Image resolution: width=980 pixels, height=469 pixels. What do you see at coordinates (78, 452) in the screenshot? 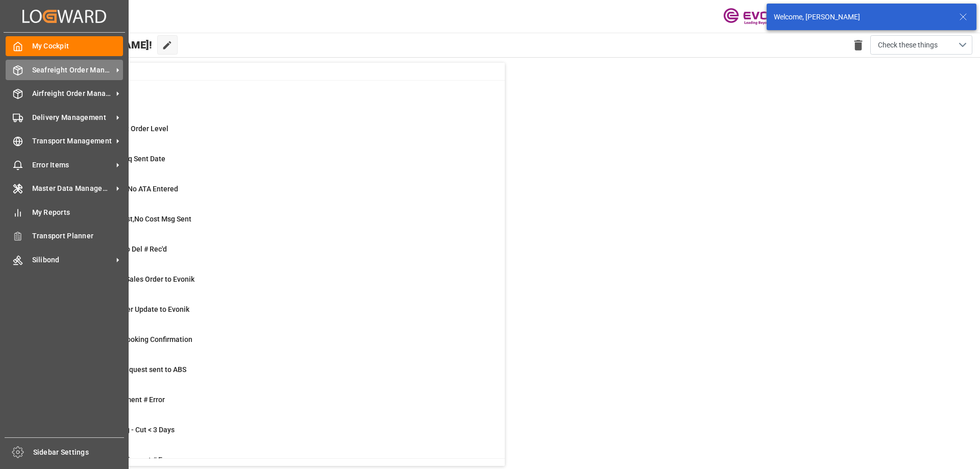
I see `span: Sidebar Settings` at bounding box center [78, 452].